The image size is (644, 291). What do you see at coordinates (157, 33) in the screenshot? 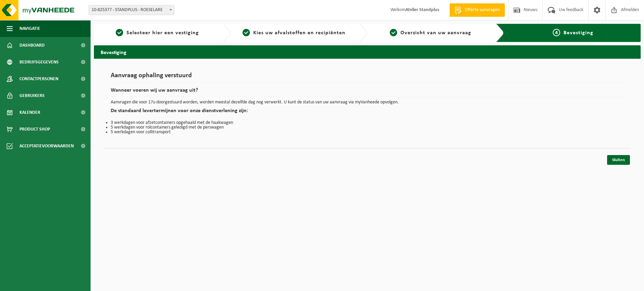
I see `a: 1Selecteer hier een vestiging` at bounding box center [157, 33].